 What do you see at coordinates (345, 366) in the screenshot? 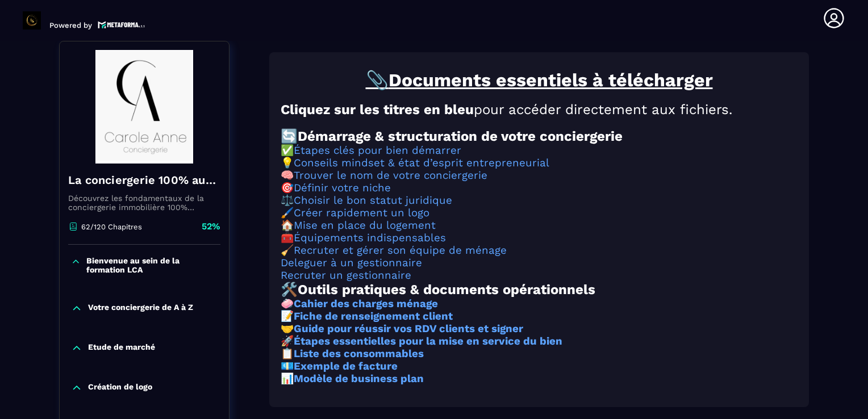
I see `strong: Exemple de facture` at bounding box center [345, 366].